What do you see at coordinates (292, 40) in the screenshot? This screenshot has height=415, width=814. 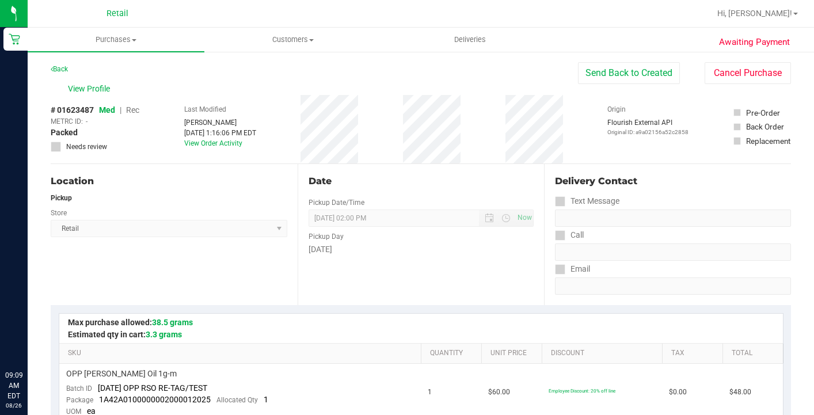 I see `a: Customers` at bounding box center [292, 40].